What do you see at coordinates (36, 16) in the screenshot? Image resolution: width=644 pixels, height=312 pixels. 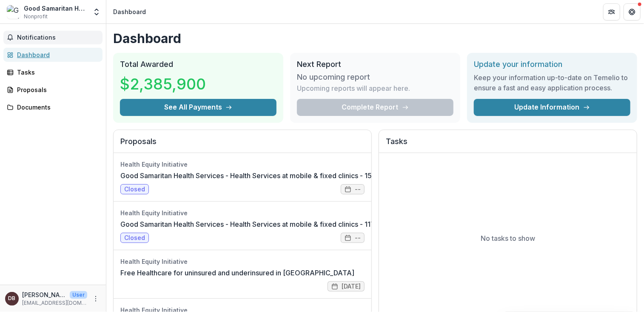 I see `span: Nonprofit` at bounding box center [36, 16].